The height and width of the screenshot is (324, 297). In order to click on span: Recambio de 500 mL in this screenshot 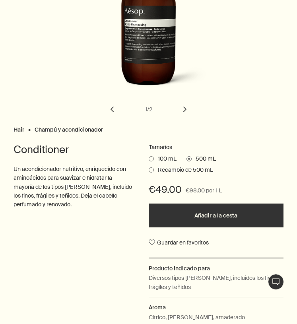, I will do `click(183, 170)`.